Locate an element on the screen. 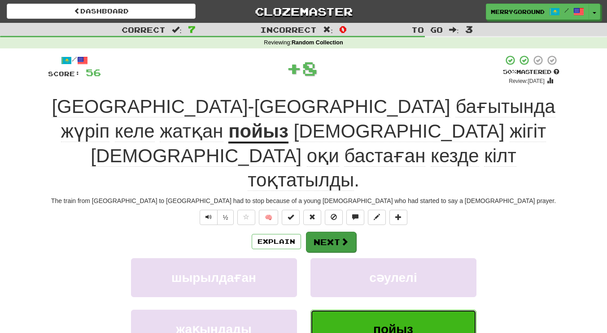 This screenshot has height=333, width=607. span: сәулелі is located at coordinates (393, 278).